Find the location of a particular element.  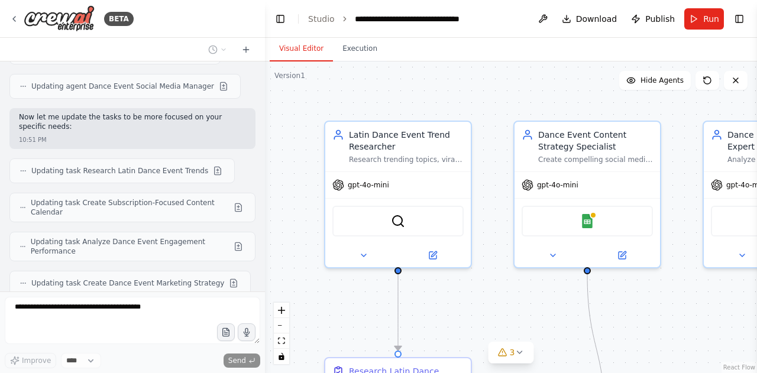

div: Latin Dance Event Trend Researcher is located at coordinates (406, 141).